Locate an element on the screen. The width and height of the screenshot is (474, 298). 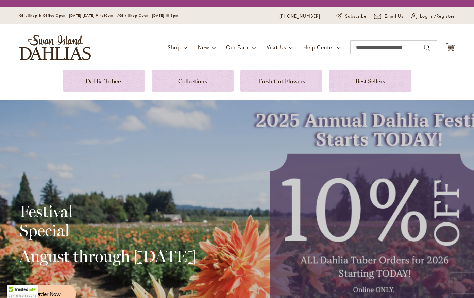
div: TrustedSite Certified is located at coordinates (22, 292).